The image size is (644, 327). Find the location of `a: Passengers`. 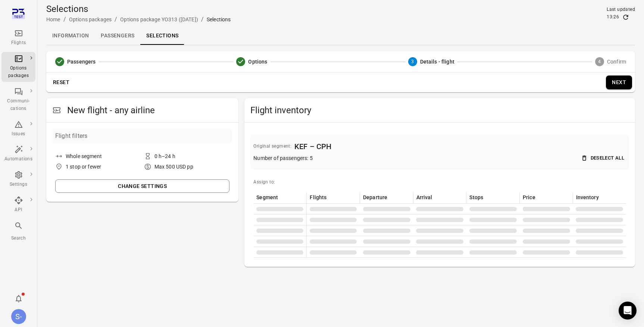

a: Passengers is located at coordinates (118, 36).